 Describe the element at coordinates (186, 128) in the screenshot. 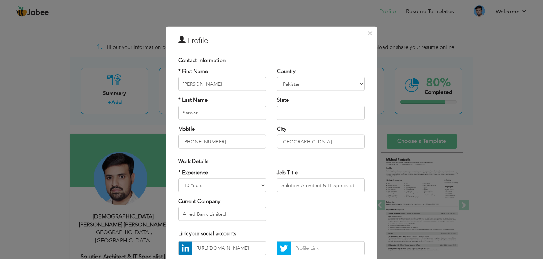

I see `label: Mobile` at that location.